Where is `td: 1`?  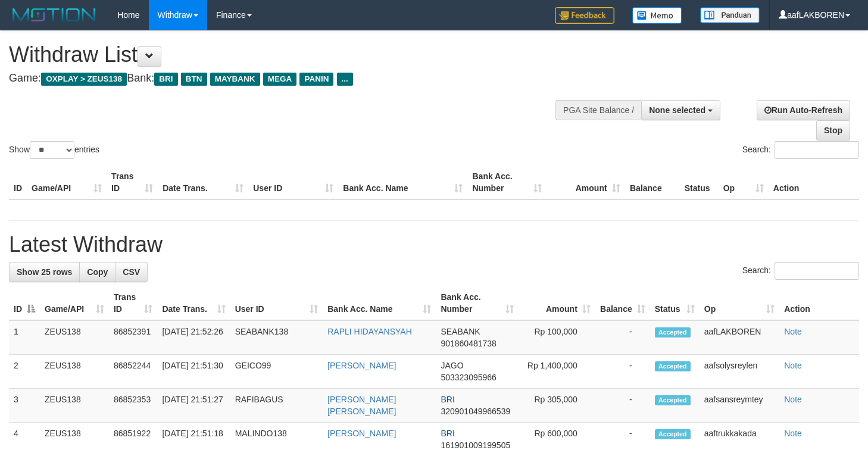
td: 1 is located at coordinates (24, 337).